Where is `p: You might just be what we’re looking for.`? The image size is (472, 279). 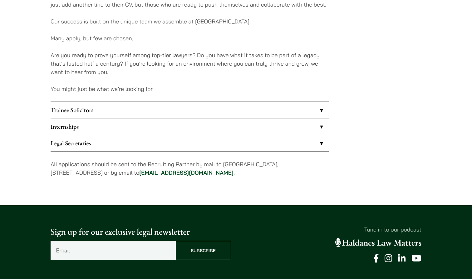 p: You might just be what we’re looking for. is located at coordinates (190, 89).